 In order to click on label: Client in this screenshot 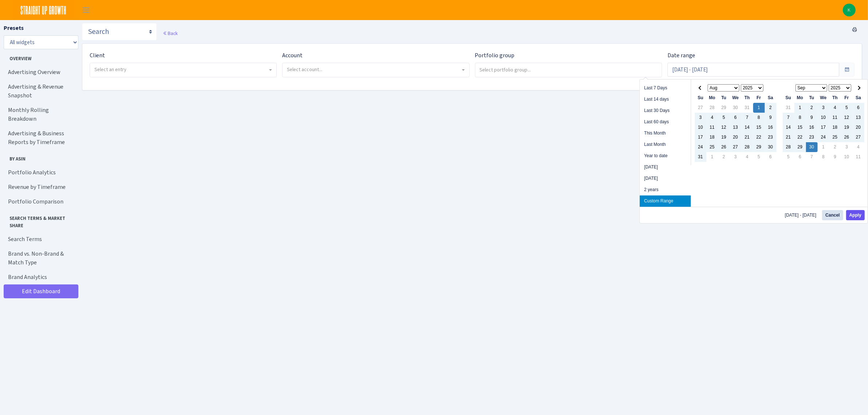, I will do `click(97, 55)`.